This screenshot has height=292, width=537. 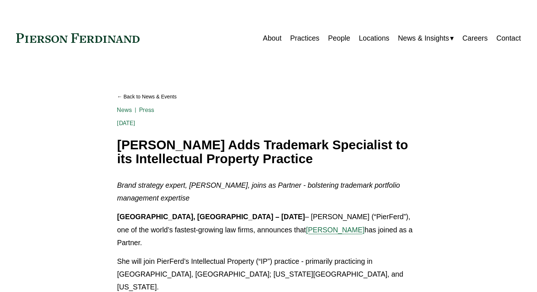 I want to click on a: Press, so click(x=147, y=110).